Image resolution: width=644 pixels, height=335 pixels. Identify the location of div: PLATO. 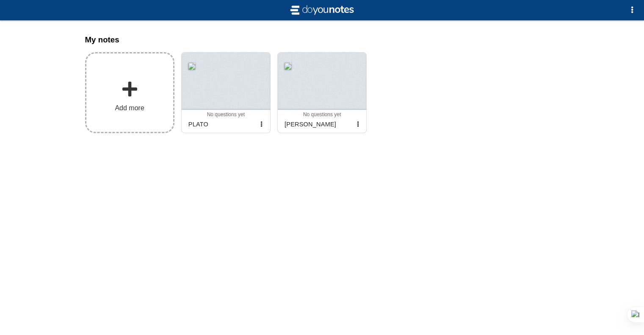
(221, 124).